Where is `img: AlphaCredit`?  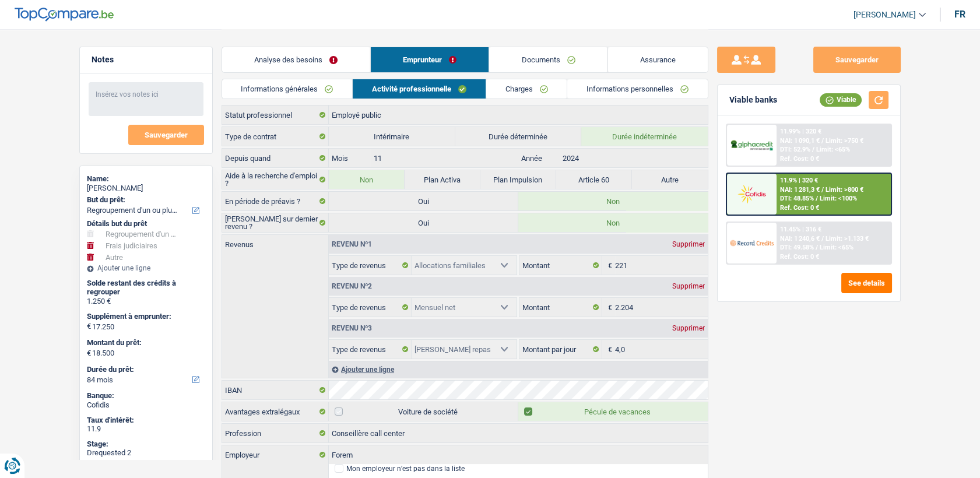 img: AlphaCredit is located at coordinates (751, 145).